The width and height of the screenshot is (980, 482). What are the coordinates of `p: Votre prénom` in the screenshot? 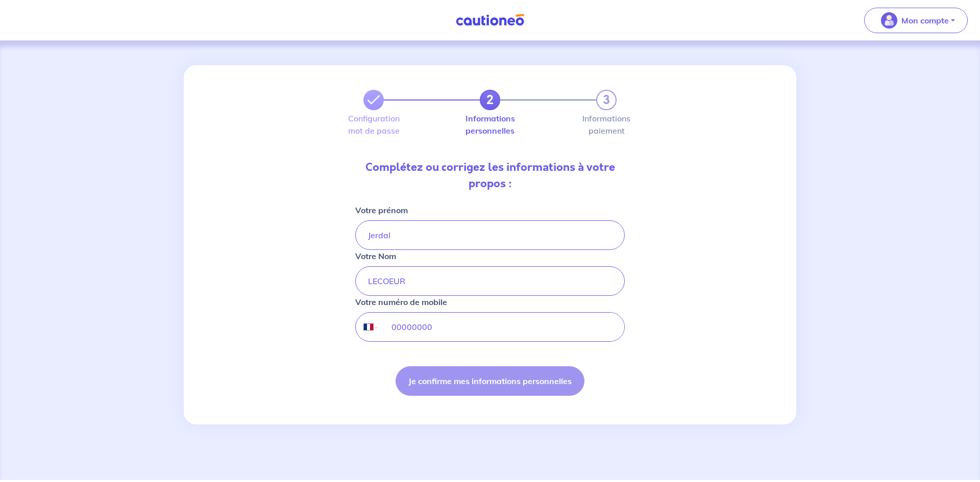 It's located at (381, 210).